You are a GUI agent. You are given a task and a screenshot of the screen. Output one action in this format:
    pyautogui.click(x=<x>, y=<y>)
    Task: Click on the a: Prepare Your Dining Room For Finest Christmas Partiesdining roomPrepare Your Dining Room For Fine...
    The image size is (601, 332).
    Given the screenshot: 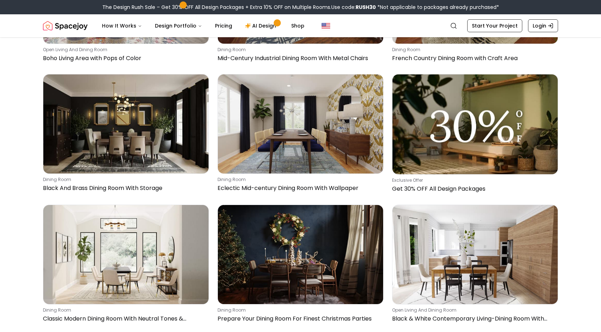 What is the action you would take?
    pyautogui.click(x=301, y=265)
    